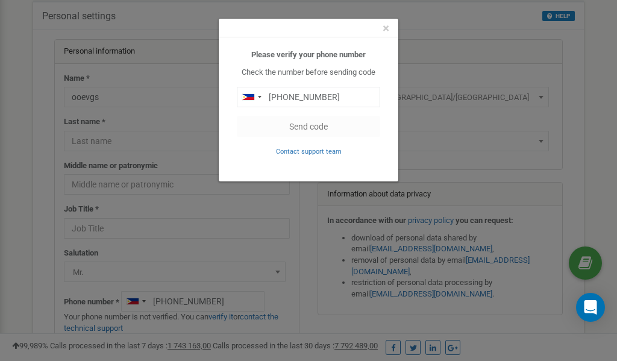 Image resolution: width=617 pixels, height=361 pixels. I want to click on input: 0905 123 4567, so click(309, 97).